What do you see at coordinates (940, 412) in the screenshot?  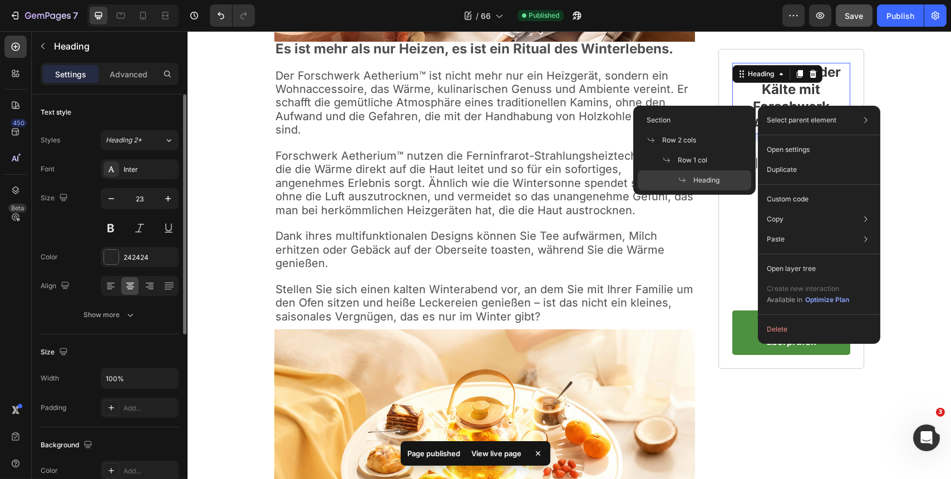 I see `span: 3` at bounding box center [940, 412].